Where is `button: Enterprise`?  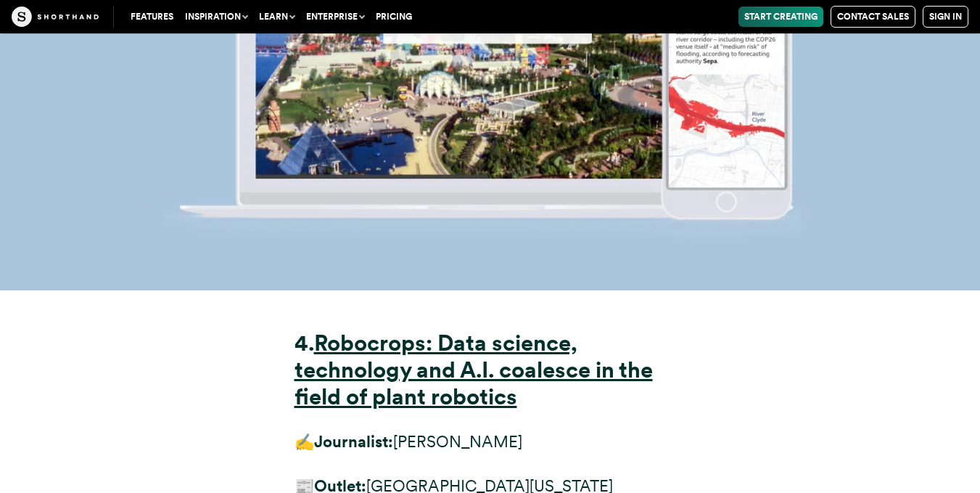
button: Enterprise is located at coordinates (335, 16).